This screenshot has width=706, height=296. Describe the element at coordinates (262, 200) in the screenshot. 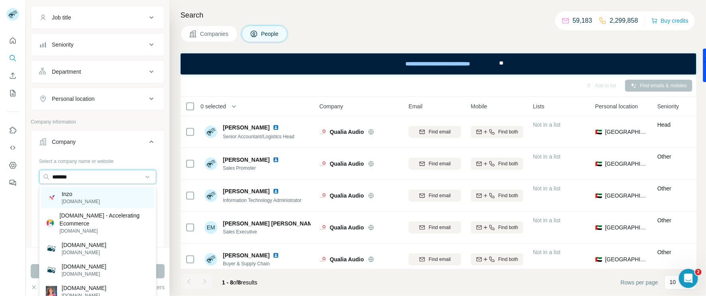

I see `span: Information Technology Administrator` at that location.